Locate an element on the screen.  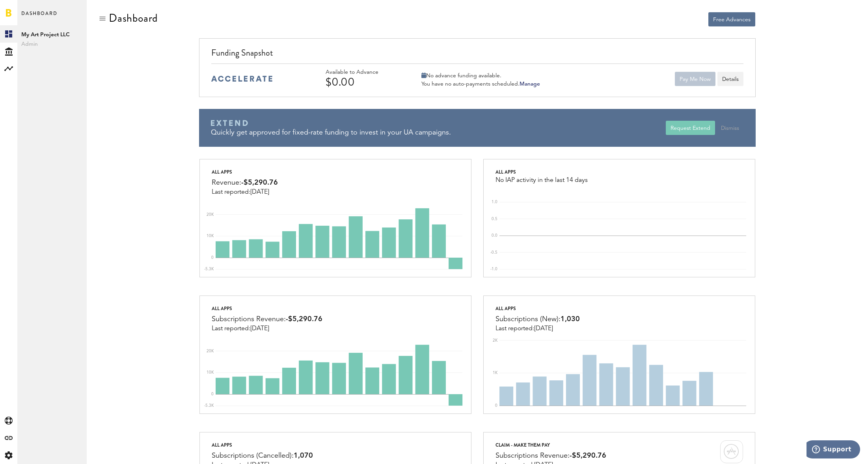
div: $0.00 is located at coordinates (363, 82).